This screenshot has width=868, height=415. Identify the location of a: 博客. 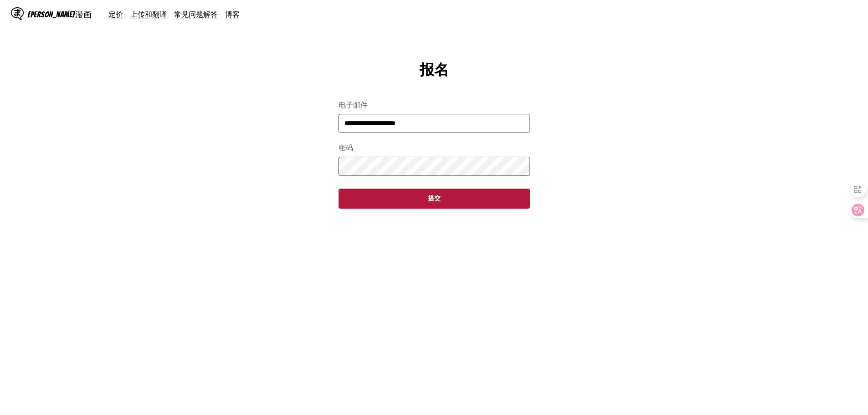
(232, 14).